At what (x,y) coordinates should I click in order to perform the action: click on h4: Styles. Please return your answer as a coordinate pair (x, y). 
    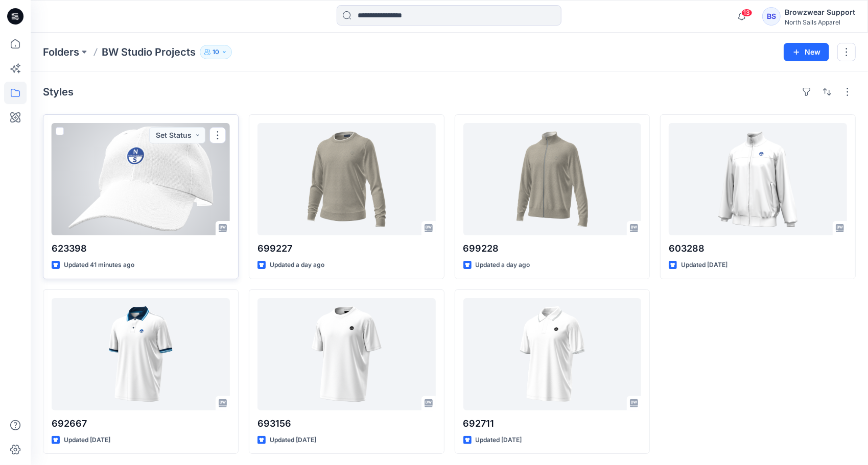
    Looking at the image, I should click on (58, 92).